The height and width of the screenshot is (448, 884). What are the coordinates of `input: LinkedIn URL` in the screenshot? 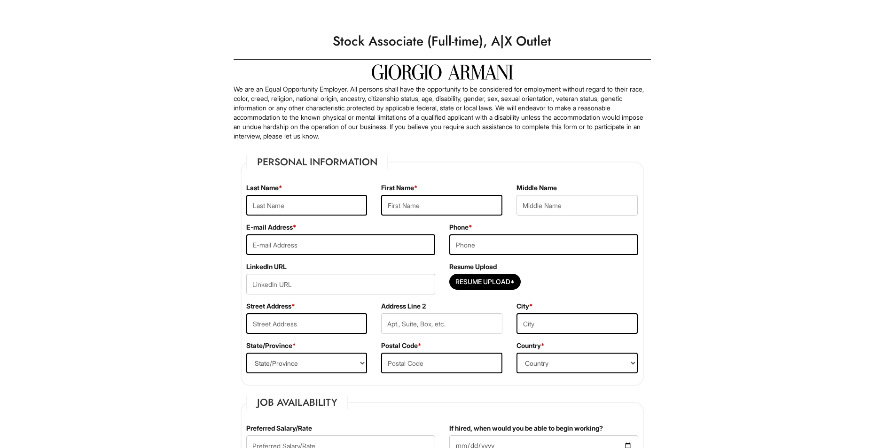 It's located at (341, 284).